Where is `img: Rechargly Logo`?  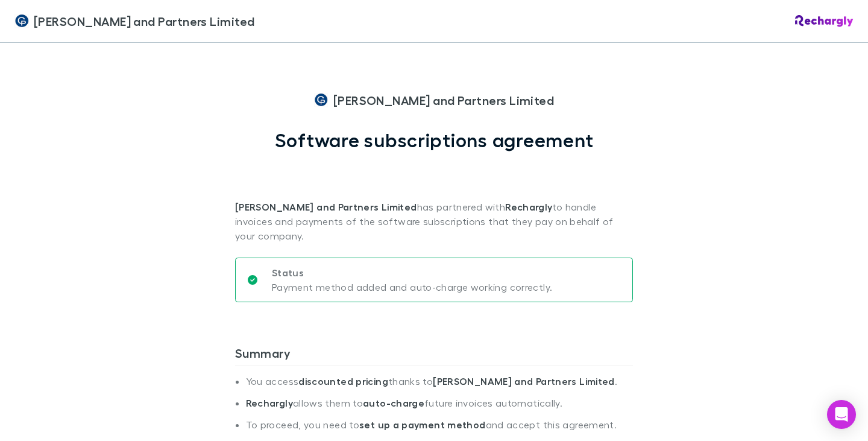
img: Rechargly Logo is located at coordinates (825, 21).